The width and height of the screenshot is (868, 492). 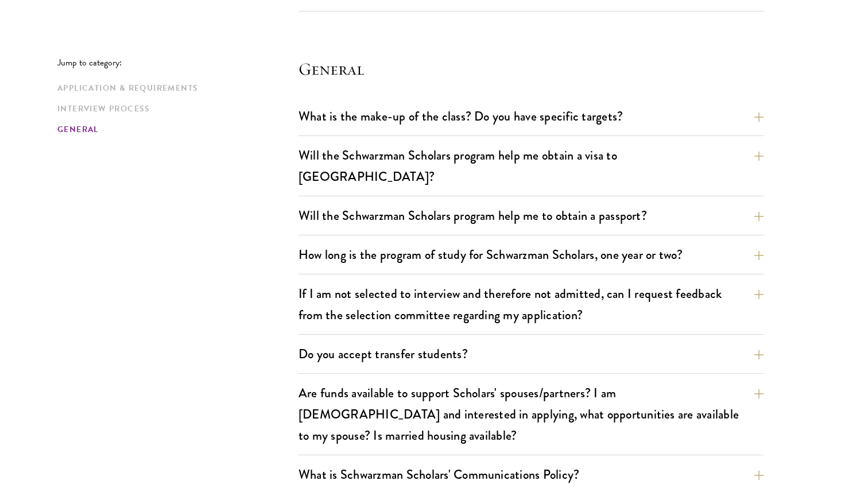 What do you see at coordinates (531, 69) in the screenshot?
I see `h4: General` at bounding box center [531, 69].